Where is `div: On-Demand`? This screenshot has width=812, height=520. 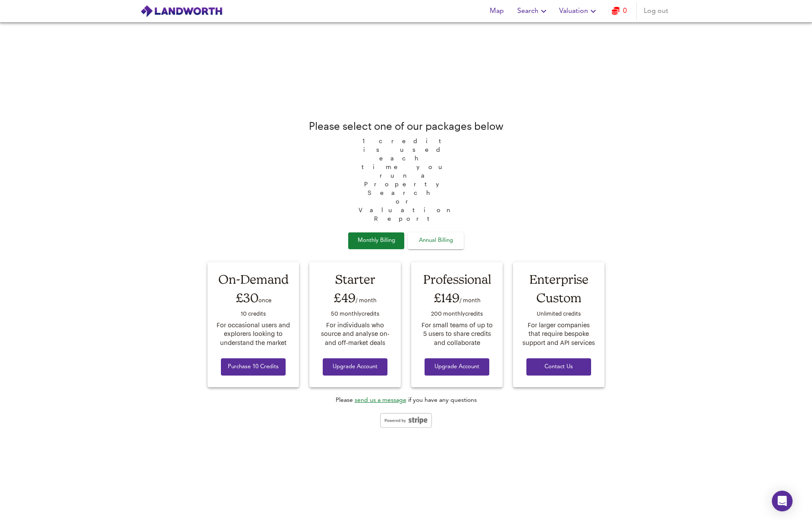 div: On-Demand is located at coordinates (253, 279).